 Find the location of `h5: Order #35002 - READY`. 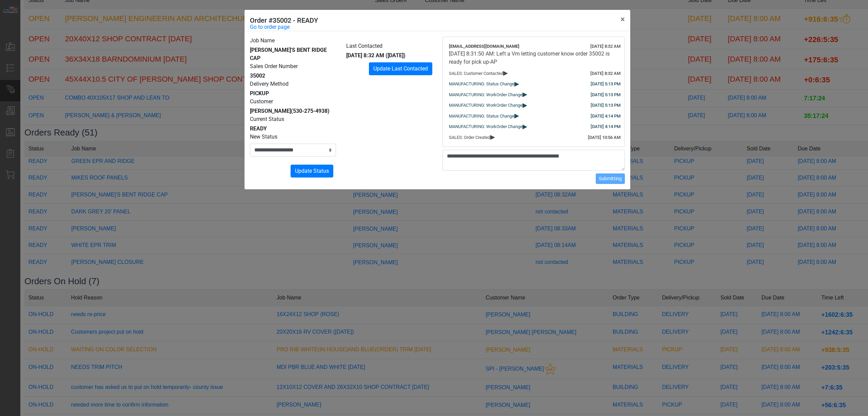

h5: Order #35002 - READY is located at coordinates (284, 20).